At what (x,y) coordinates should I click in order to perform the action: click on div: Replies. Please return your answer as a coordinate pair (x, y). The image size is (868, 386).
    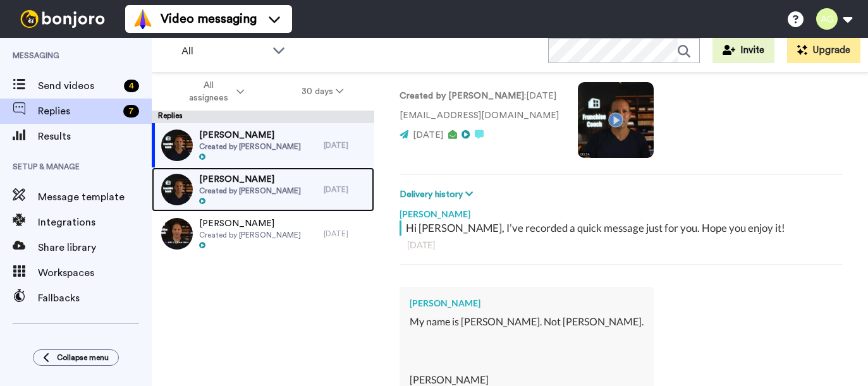
    Looking at the image, I should click on (263, 117).